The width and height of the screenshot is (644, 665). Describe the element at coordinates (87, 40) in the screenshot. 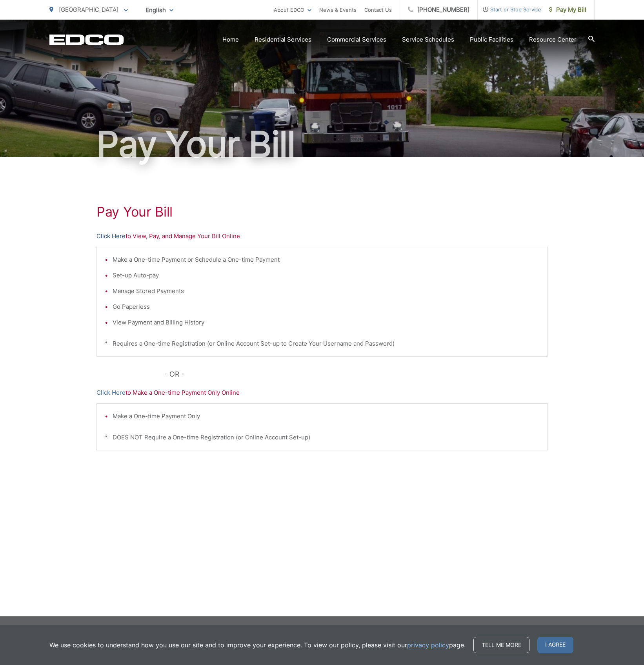

I see `a: EDCD logo. Return to the homepage.` at that location.